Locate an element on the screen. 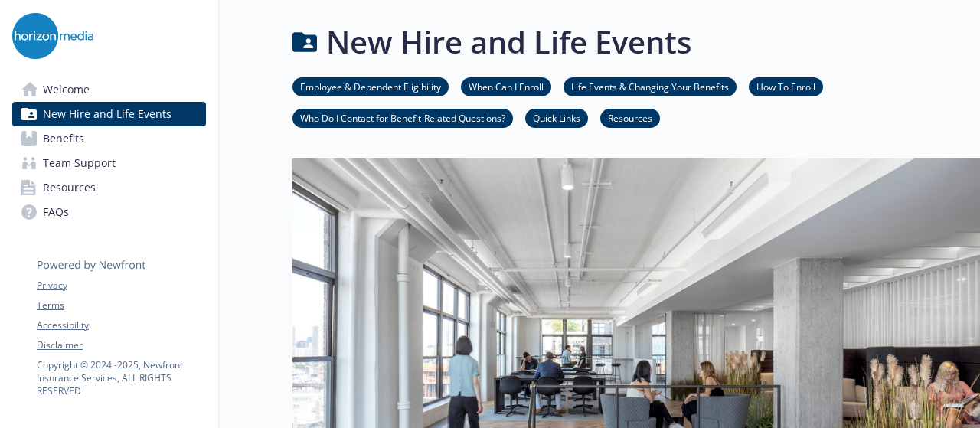 This screenshot has width=980, height=428. a: Disclaimer is located at coordinates (121, 345).